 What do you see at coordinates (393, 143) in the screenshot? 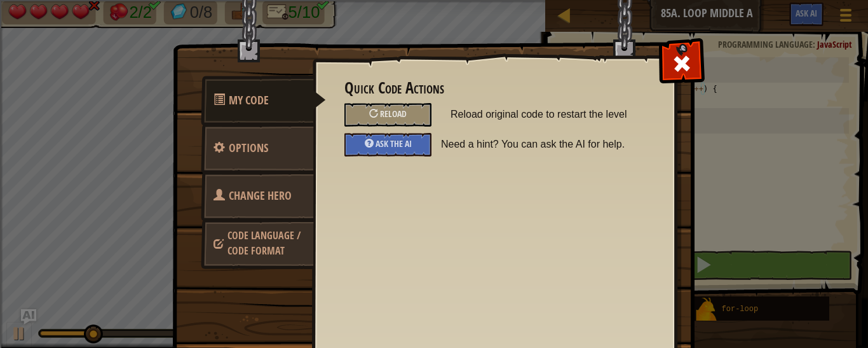
I see `span: Ask the AI` at bounding box center [393, 143].